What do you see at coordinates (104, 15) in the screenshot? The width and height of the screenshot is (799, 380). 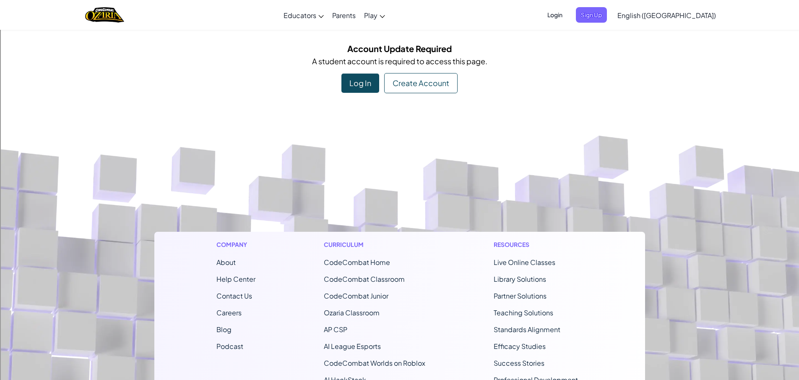 I see `img: Home` at bounding box center [104, 15].